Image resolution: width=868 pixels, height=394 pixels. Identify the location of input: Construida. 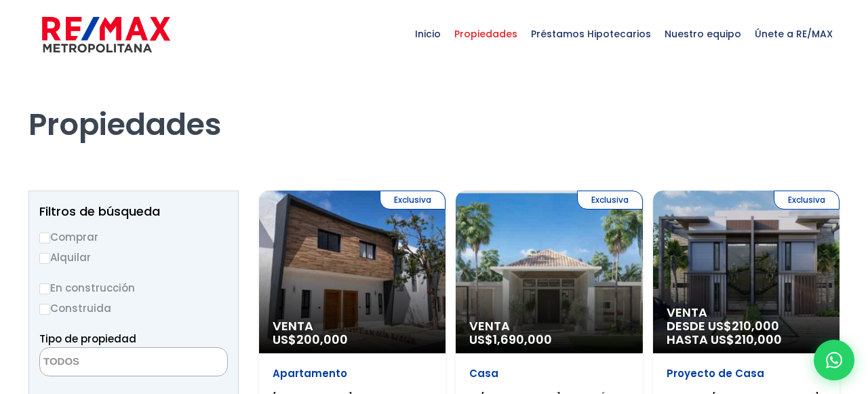
(45, 309).